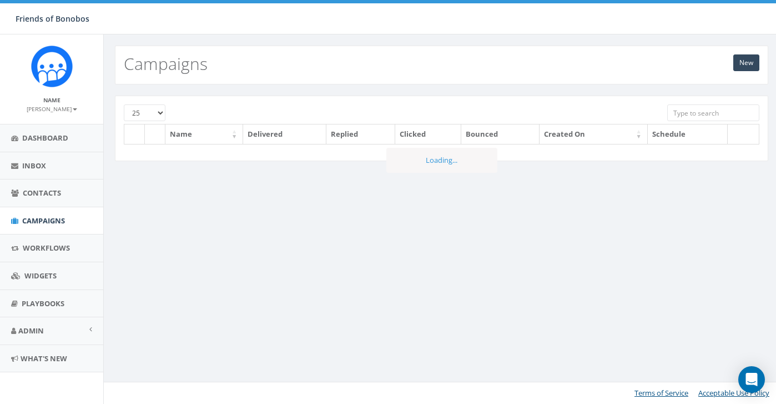 The height and width of the screenshot is (404, 776). Describe the element at coordinates (752, 379) in the screenshot. I see `div: Open Intercom Messenger` at that location.